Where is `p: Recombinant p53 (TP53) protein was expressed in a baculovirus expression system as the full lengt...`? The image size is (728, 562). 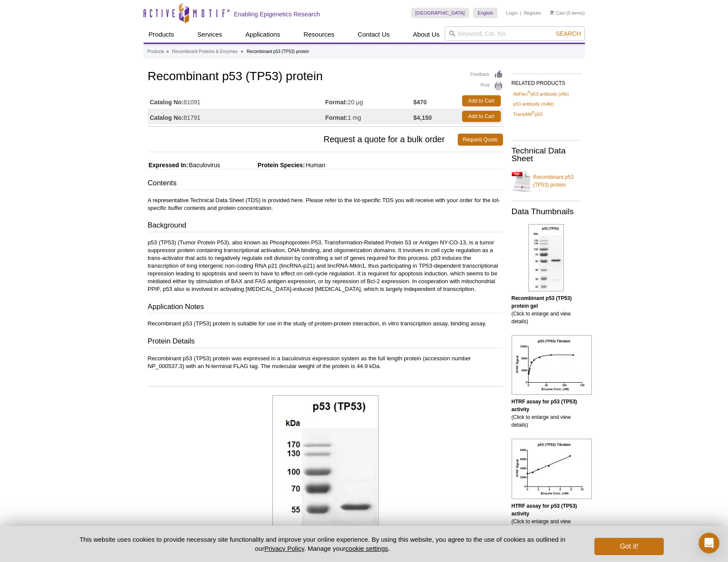
p: Recombinant p53 (TP53) protein was expressed in a baculovirus expression system as the full lengt... is located at coordinates (326, 362).